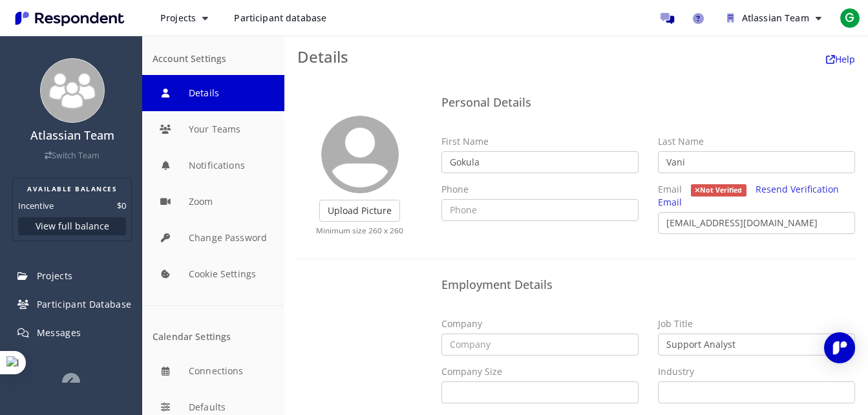  What do you see at coordinates (360, 230) in the screenshot?
I see `p: Minimum size 260 x 260` at bounding box center [360, 230].